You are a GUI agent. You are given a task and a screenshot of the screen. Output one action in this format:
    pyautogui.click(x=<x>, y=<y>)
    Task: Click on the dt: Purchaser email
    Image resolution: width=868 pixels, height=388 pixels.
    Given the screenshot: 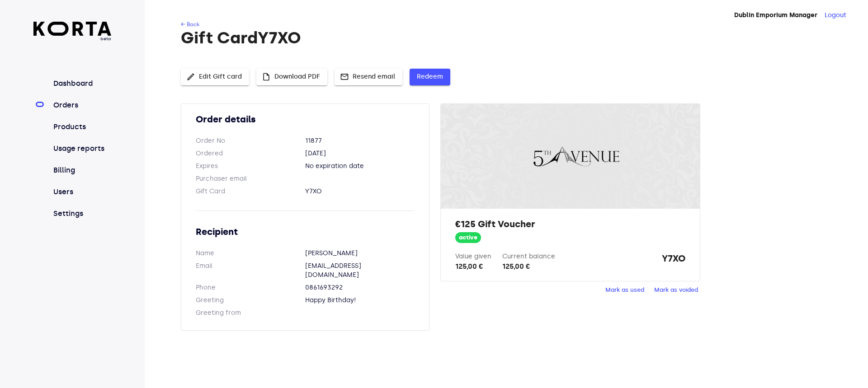 What is the action you would take?
    pyautogui.click(x=250, y=179)
    